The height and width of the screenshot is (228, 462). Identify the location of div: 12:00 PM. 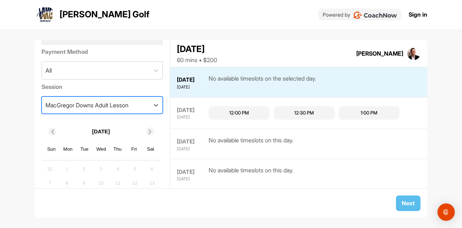
(239, 113).